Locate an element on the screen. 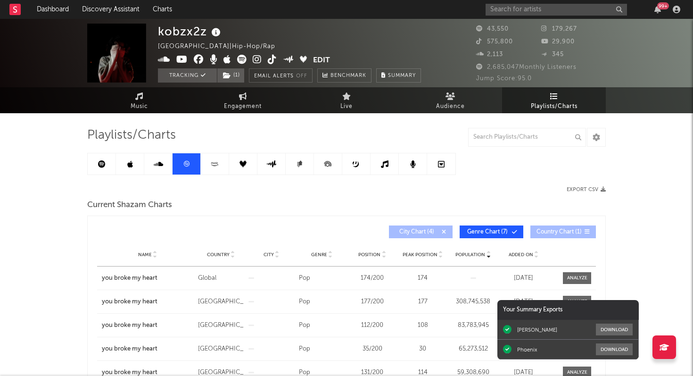  span: Added On is located at coordinates (521, 254).